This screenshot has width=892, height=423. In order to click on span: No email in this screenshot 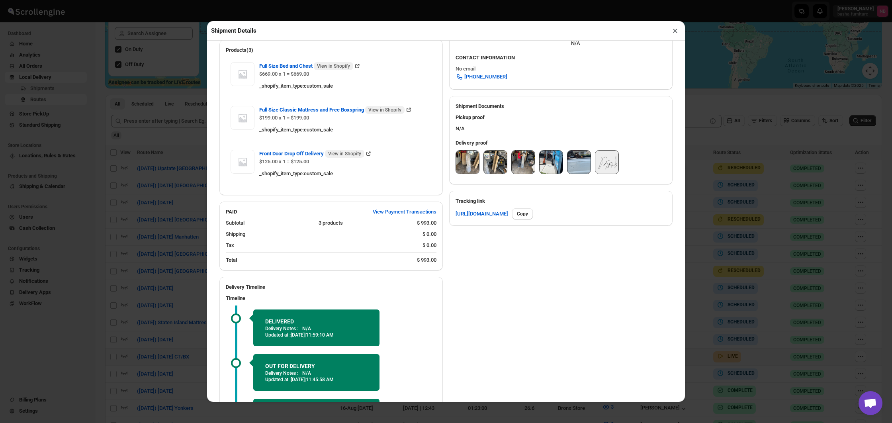, I will do `click(465, 68)`.